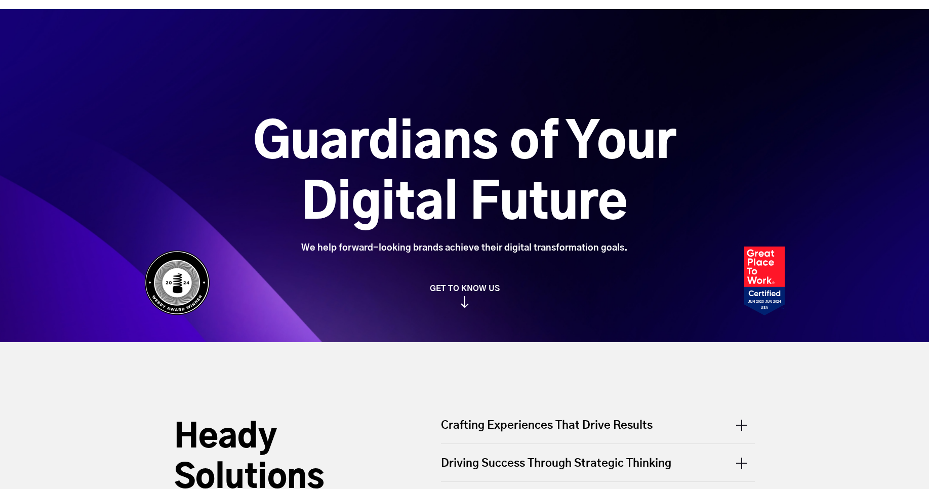 This screenshot has height=489, width=929. Describe the element at coordinates (765, 281) in the screenshot. I see `img: Heady_2023_Certification_Badge` at that location.